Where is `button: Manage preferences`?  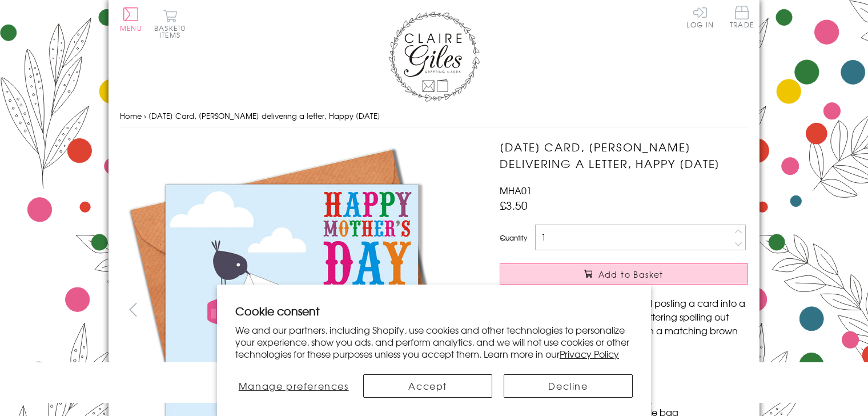 button: Manage preferences is located at coordinates (293, 385).